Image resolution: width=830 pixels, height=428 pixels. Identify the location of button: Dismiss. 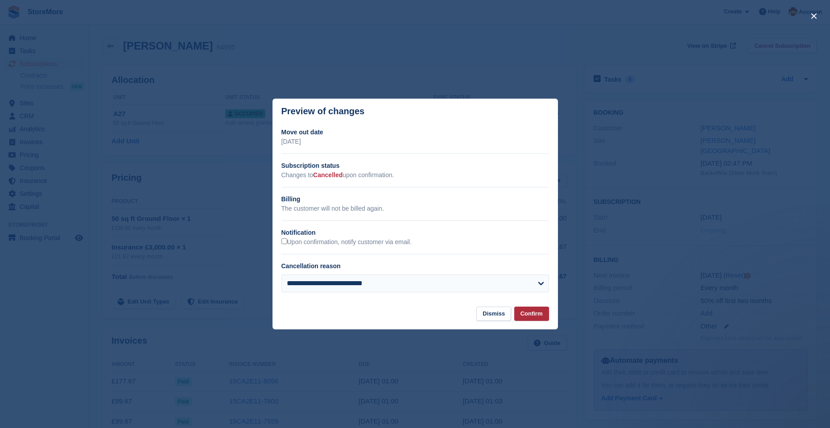
(494, 314).